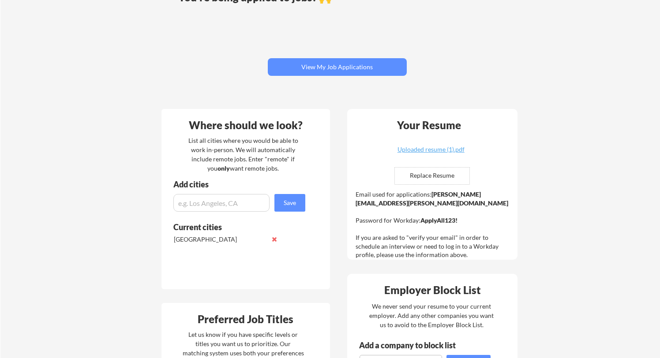  I want to click on input: e.g. Los Angeles, CA, so click(221, 203).